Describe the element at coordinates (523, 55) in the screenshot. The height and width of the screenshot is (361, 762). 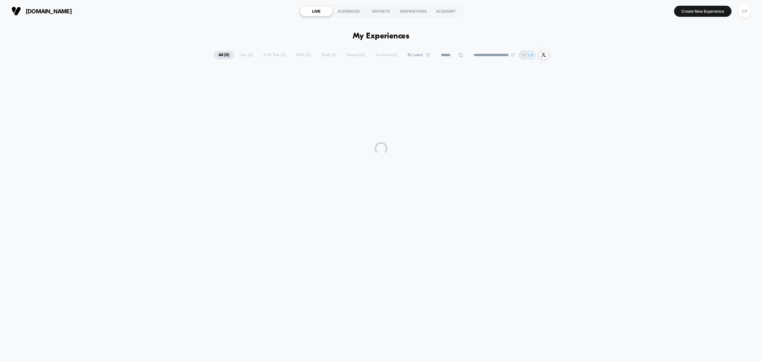
I see `p: CP` at that location.